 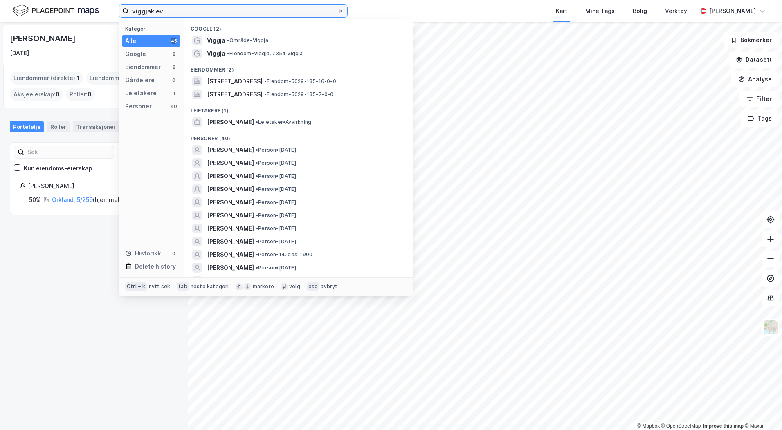 I want to click on div: Kontrollprogram for chat, so click(x=761, y=411).